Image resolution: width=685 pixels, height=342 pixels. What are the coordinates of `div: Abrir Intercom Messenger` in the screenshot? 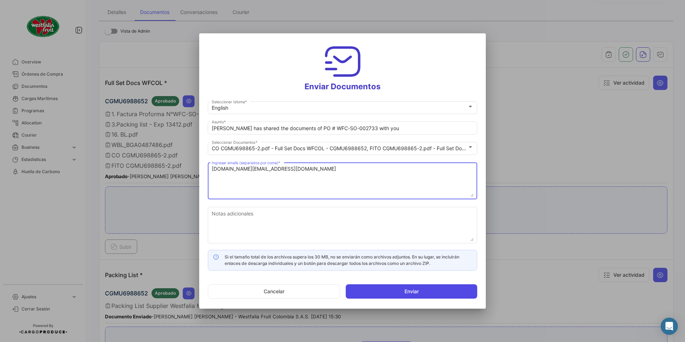 It's located at (669, 326).